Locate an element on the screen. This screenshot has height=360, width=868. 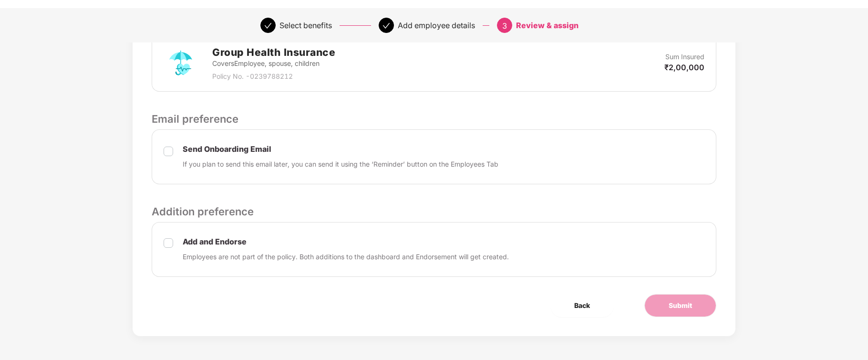
div: Add employee details is located at coordinates (437, 25).